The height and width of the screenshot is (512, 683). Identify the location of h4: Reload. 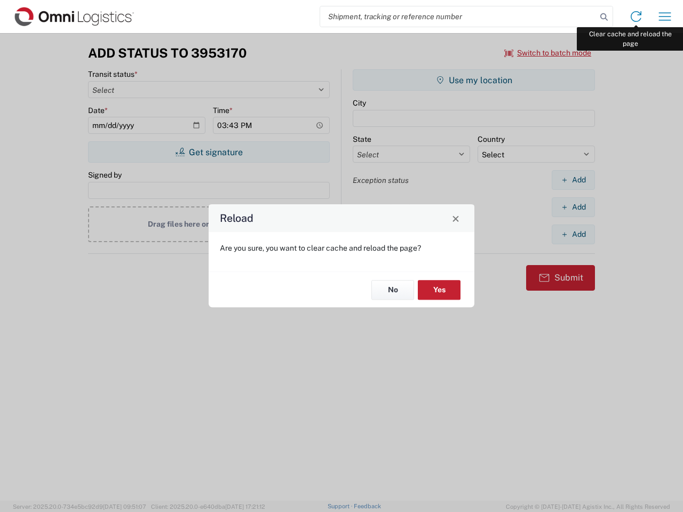
(236, 218).